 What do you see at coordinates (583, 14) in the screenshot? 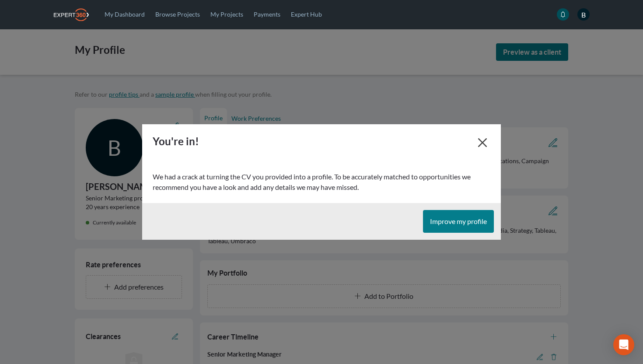
I see `span: B` at bounding box center [583, 14].